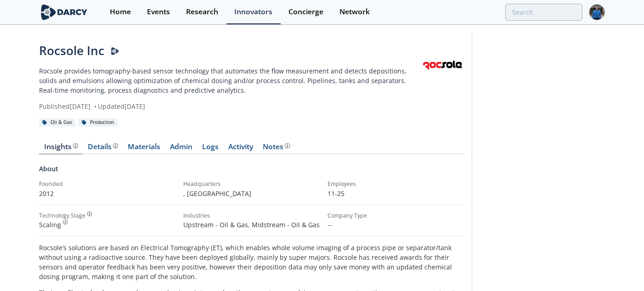 This screenshot has height=291, width=644. What do you see at coordinates (240, 149) in the screenshot?
I see `a: Activity` at bounding box center [240, 149].